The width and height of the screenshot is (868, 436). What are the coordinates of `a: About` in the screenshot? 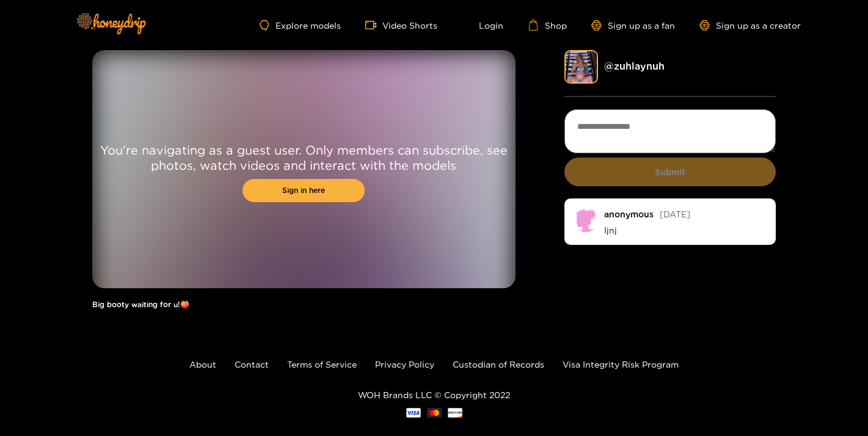 It's located at (203, 364).